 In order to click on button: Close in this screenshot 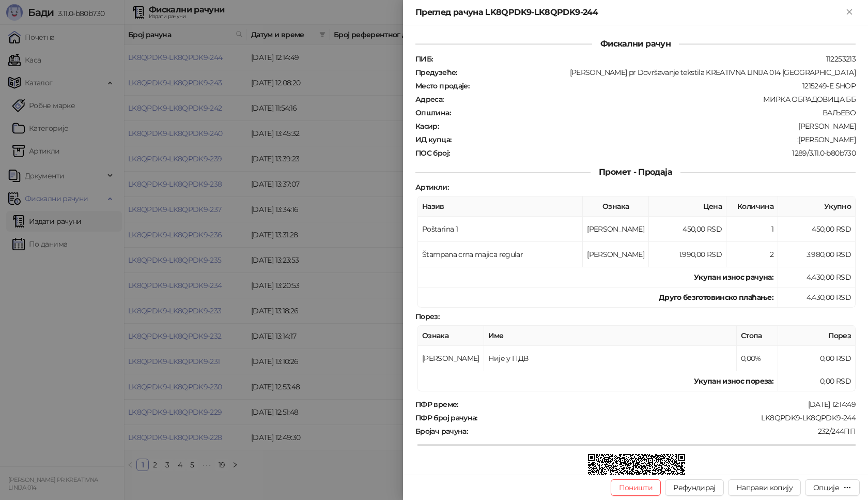, I will do `click(849, 13)`.